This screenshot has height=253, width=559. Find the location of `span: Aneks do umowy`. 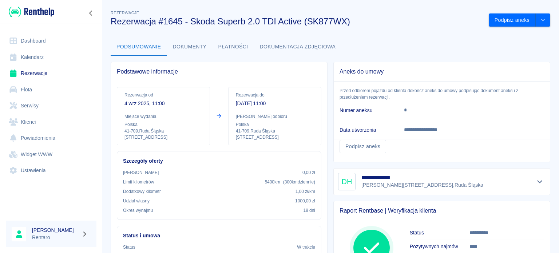

span: Aneks do umowy is located at coordinates (442, 72).